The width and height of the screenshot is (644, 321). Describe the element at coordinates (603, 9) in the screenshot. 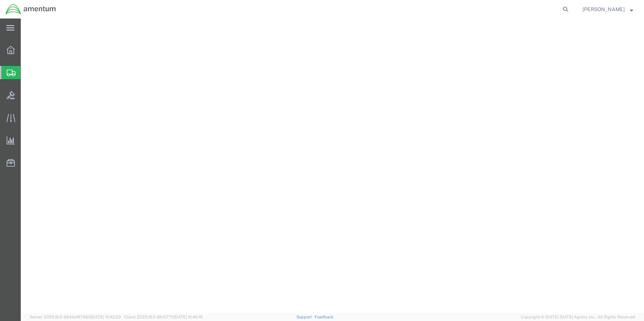

I see `span: Donald Frederiksen` at that location.